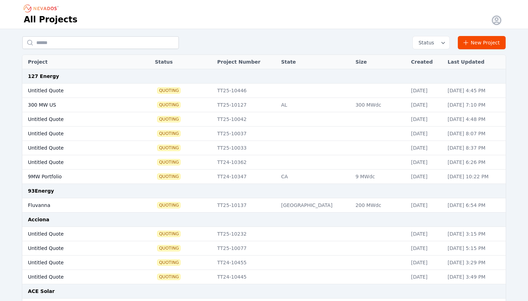 Image resolution: width=528 pixels, height=301 pixels. Describe the element at coordinates (380, 176) in the screenshot. I see `td: 9 MWdc` at that location.